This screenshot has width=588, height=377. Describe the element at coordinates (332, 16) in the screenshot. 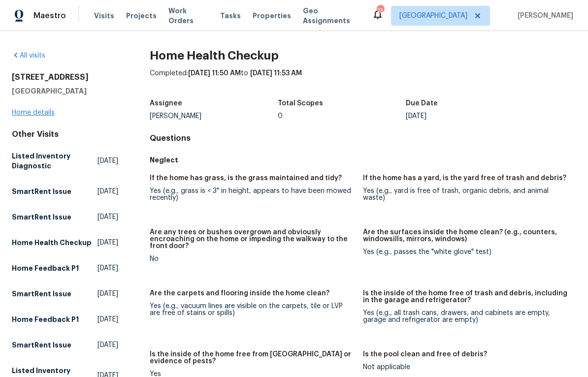

I see `span: Geo Assignments` at that location.